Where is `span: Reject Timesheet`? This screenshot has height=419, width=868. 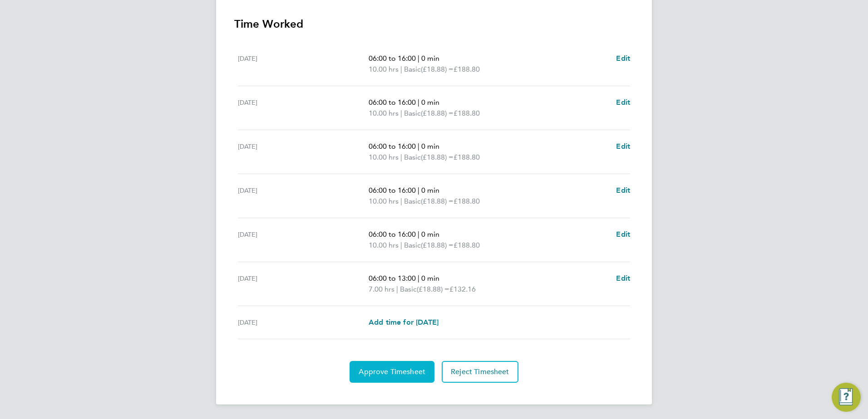 span: Reject Timesheet is located at coordinates (480, 372).